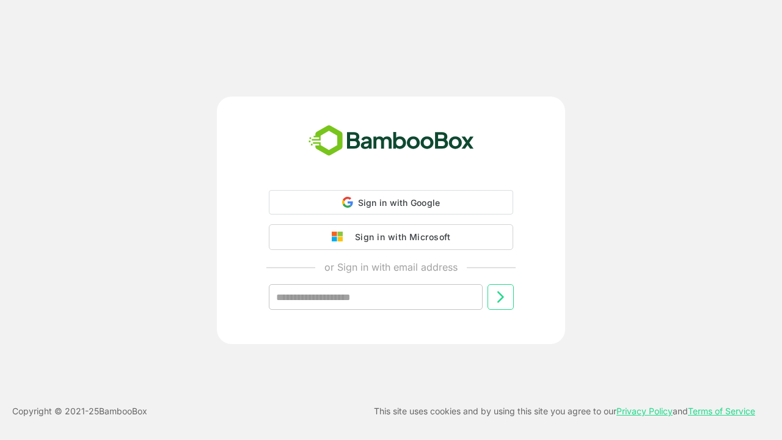  What do you see at coordinates (391, 237) in the screenshot?
I see `button: Sign in with Microsoft` at bounding box center [391, 237].